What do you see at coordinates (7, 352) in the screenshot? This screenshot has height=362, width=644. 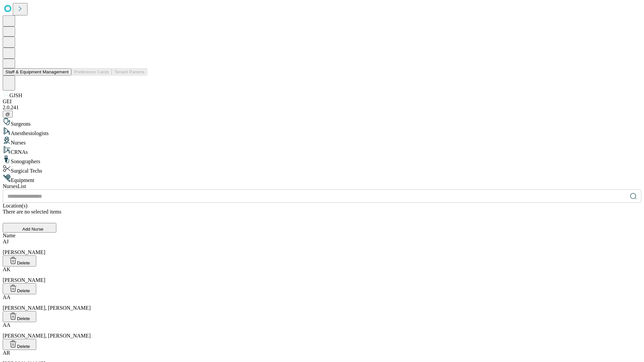 I see `span: AR` at bounding box center [7, 352].